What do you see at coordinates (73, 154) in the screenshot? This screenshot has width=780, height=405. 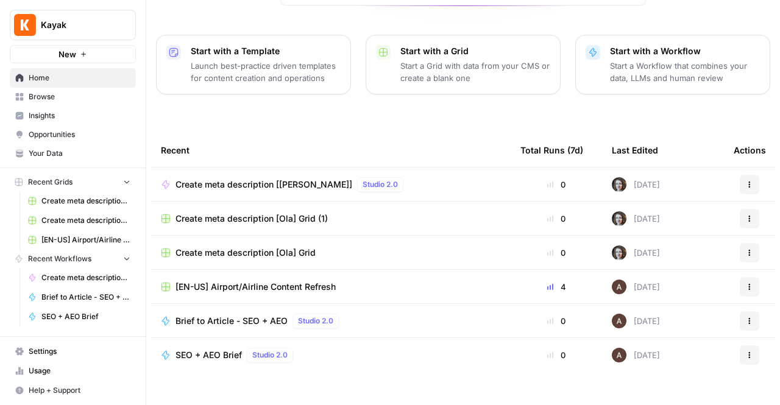 I see `a: Your Data` at bounding box center [73, 154].